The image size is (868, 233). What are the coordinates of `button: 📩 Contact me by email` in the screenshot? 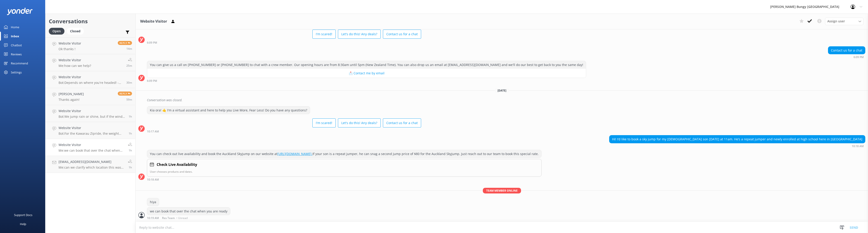 It's located at (366, 74).